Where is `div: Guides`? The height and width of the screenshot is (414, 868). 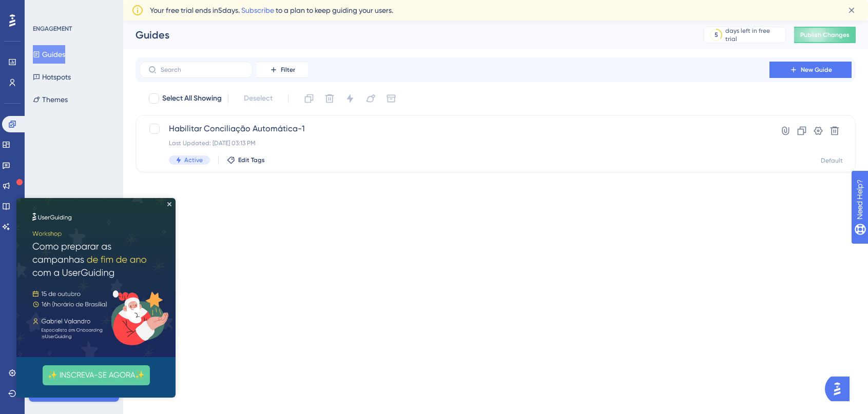
div: Guides is located at coordinates (406, 35).